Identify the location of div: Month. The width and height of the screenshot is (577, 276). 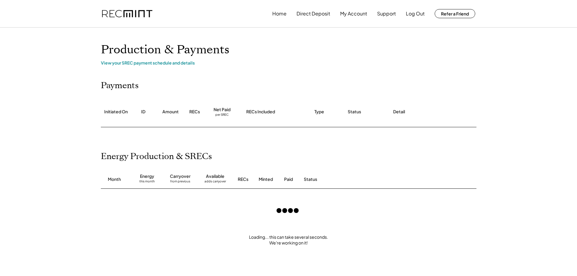
(114, 179).